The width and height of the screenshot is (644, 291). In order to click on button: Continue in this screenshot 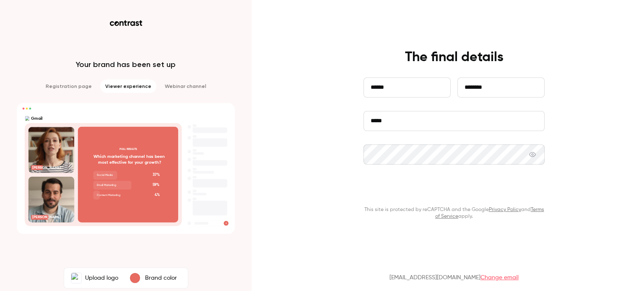, I will do `click(454, 190)`.